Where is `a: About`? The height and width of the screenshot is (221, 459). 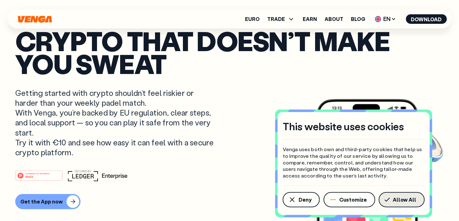 a: About is located at coordinates (334, 19).